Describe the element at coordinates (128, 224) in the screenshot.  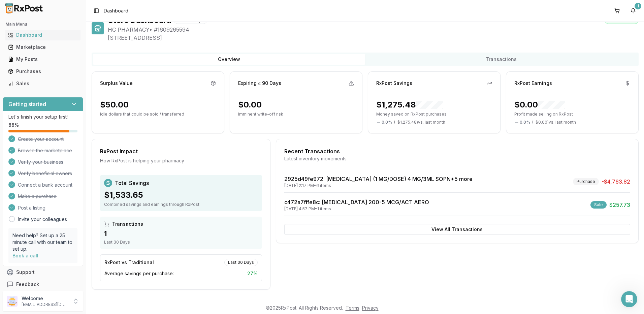
I see `span: Transactions` at that location.